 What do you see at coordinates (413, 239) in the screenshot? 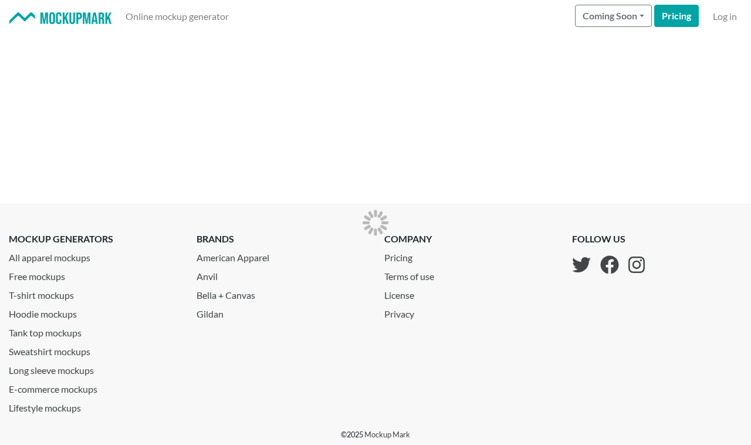
I see `p: company` at bounding box center [413, 239].